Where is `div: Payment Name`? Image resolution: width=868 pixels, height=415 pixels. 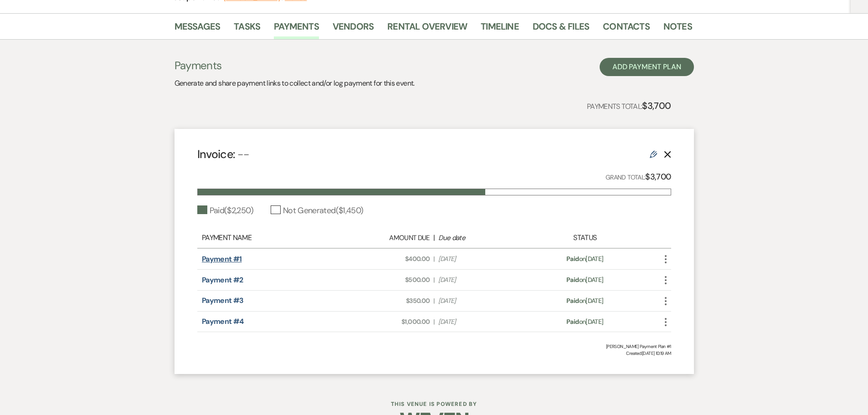
div: Payment Name is located at coordinates (272, 238).